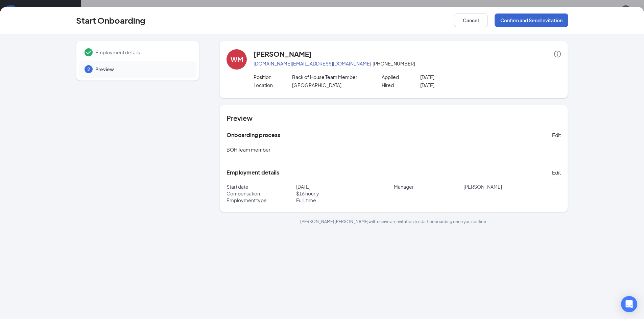 Image resolution: width=644 pixels, height=319 pixels. What do you see at coordinates (429, 187) in the screenshot?
I see `p: Manager` at bounding box center [429, 187].